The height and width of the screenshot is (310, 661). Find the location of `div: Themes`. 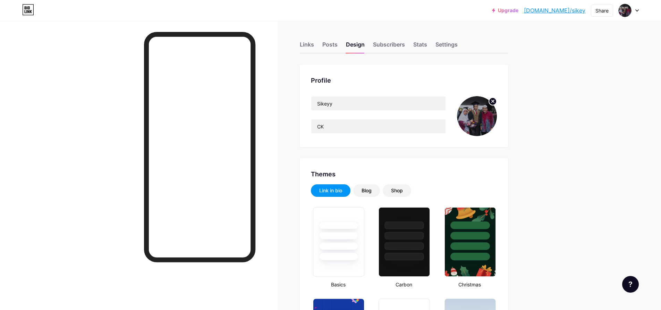

div: Themes is located at coordinates (404, 174).